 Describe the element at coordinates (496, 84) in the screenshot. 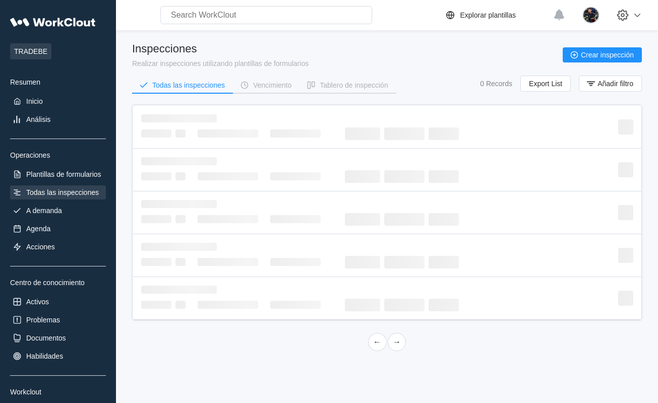

I see `div: 0 Records` at that location.